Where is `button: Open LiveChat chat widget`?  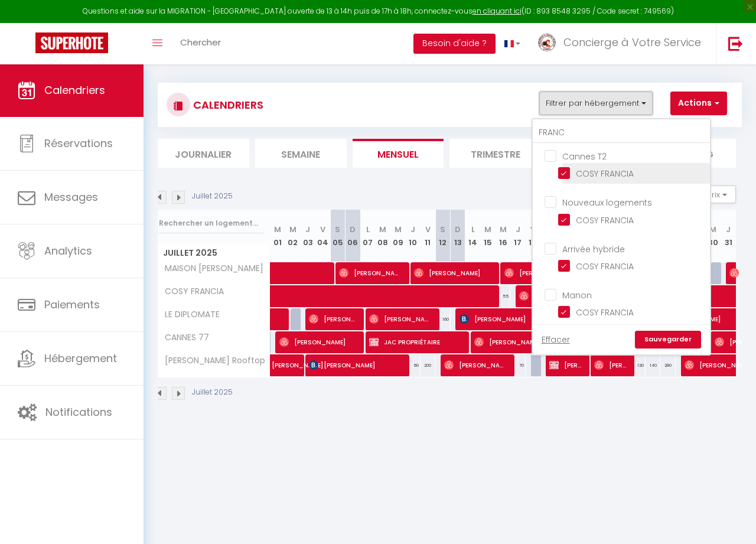 button: Open LiveChat chat widget is located at coordinates (28, 23).